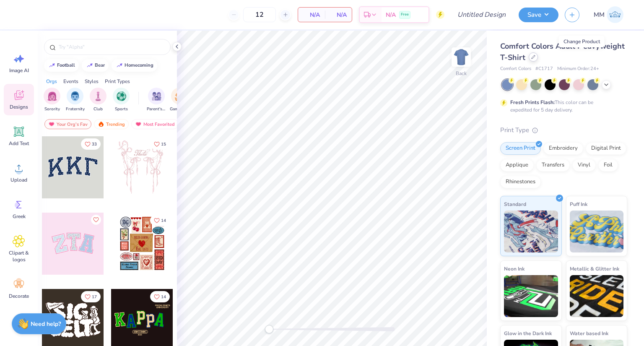 This screenshot has height=346, width=644. What do you see at coordinates (561, 106) in the screenshot?
I see `div: This color can be expedited for 5 day delivery.` at bounding box center [561, 106].